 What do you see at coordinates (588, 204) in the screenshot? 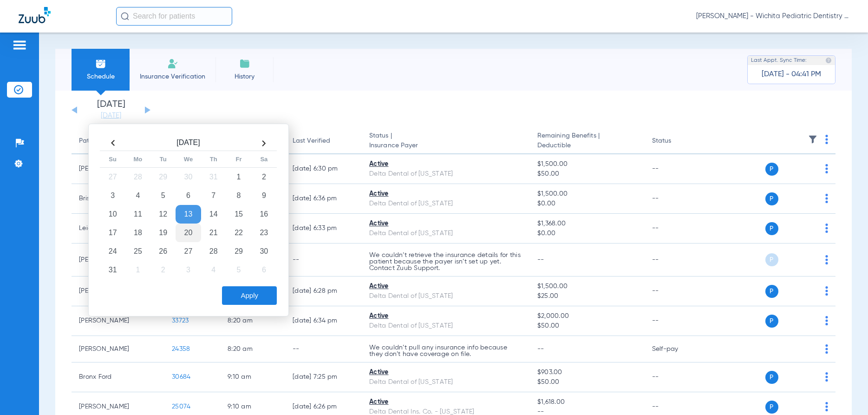
I see `span: $0.00` at bounding box center [588, 204].